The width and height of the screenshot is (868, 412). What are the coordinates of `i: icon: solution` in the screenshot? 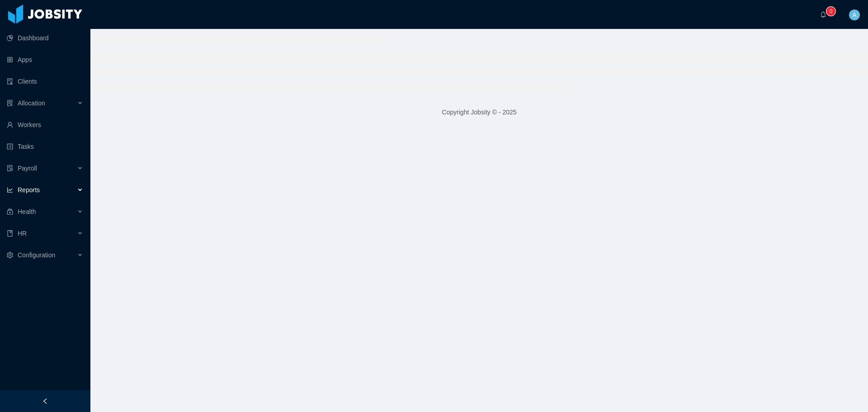 It's located at (10, 103).